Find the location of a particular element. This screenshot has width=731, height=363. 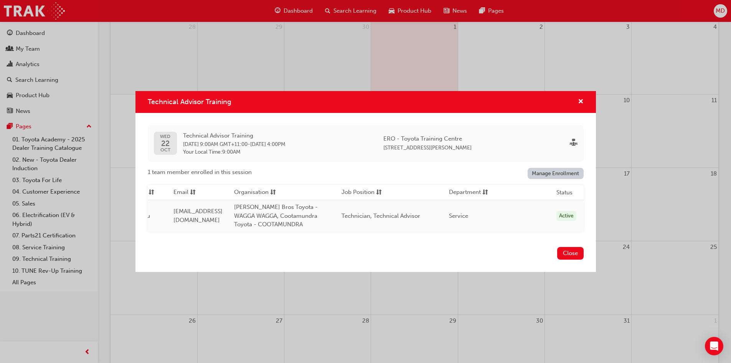

span: sessionType_FACE_TO_FACE-icon is located at coordinates (574, 143).